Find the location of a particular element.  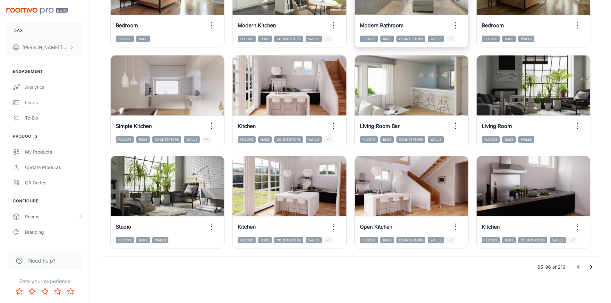

button: Rate 5 star is located at coordinates (71, 291).